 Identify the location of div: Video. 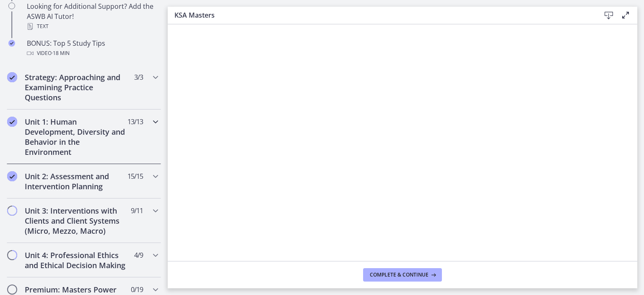
(92, 53).